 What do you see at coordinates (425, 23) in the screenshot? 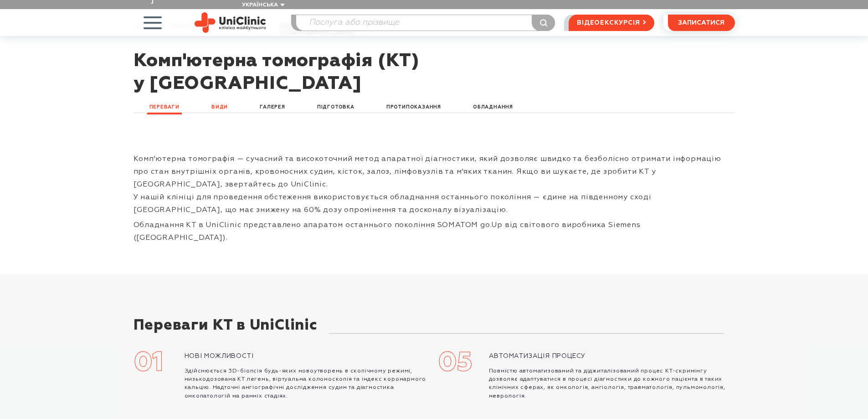
I see `input: Послуга або прізвище` at bounding box center [425, 23].